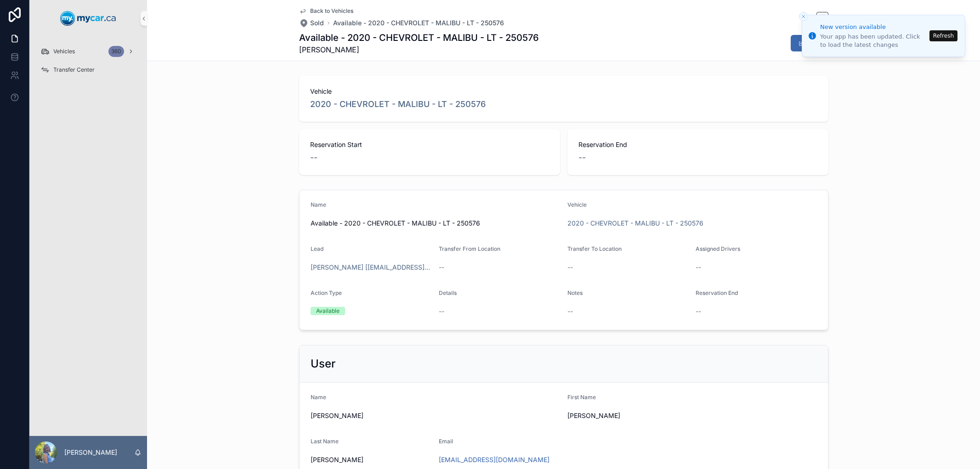 Image resolution: width=980 pixels, height=469 pixels. What do you see at coordinates (326, 292) in the screenshot?
I see `span: Action Type` at bounding box center [326, 292].